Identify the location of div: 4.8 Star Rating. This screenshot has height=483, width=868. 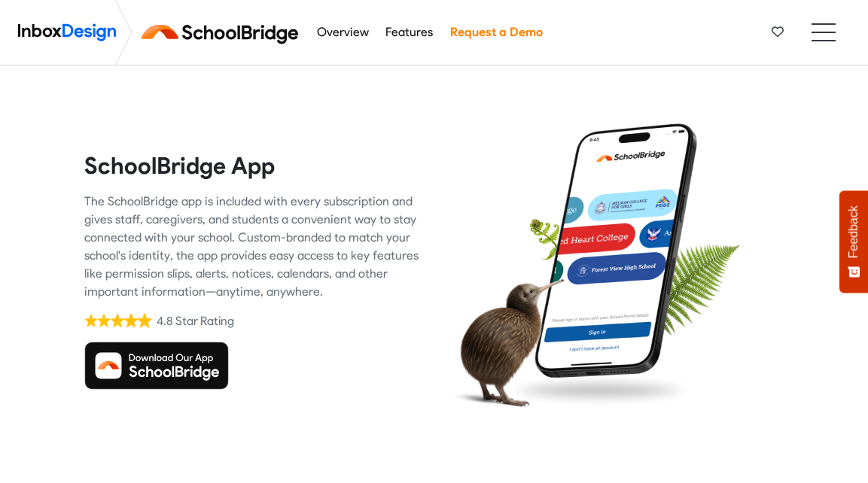
(195, 321).